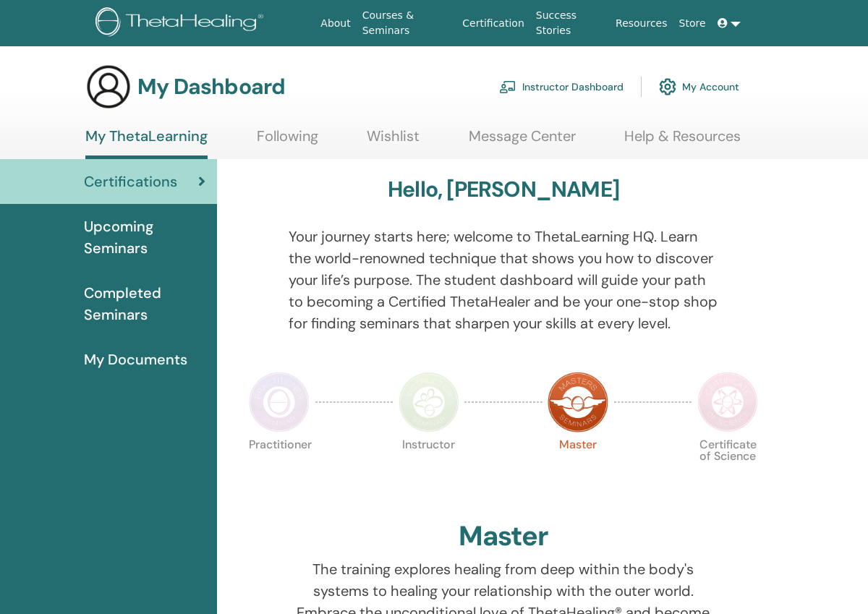 Image resolution: width=868 pixels, height=614 pixels. Describe the element at coordinates (135, 360) in the screenshot. I see `span: My Documents` at that location.